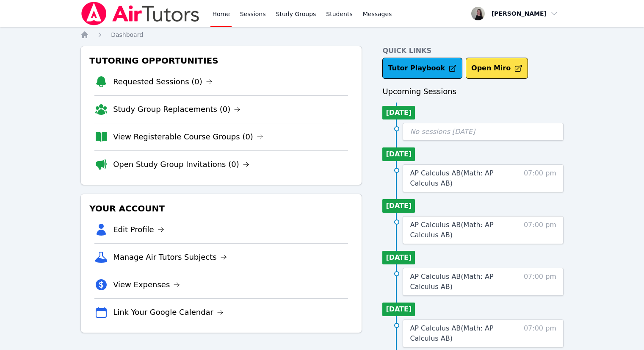  Describe the element at coordinates (322, 35) in the screenshot. I see `nav: Breadcrumb` at that location.